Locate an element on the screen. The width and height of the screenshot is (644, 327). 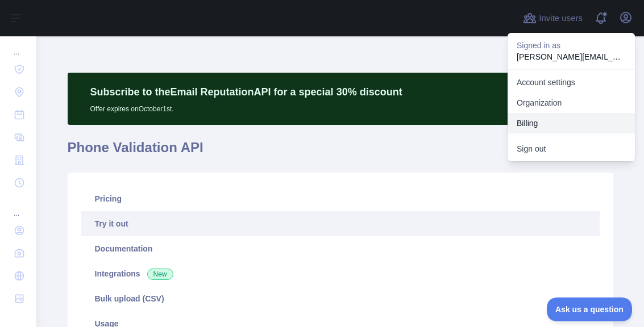
span: Invite users is located at coordinates (561, 18).